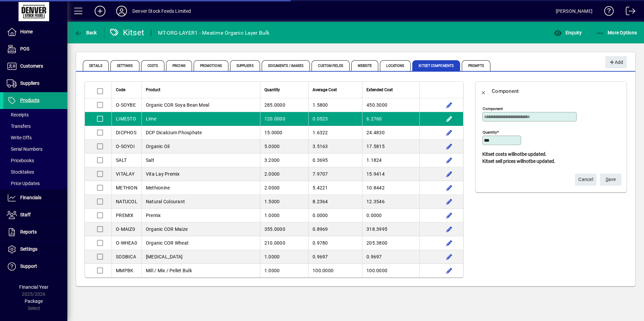  I want to click on td: 0.0523, so click(335, 119).